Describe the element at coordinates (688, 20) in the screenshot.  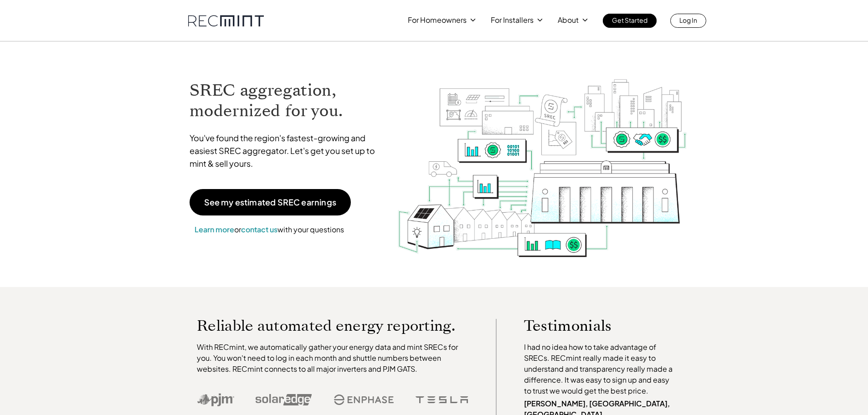
I see `p: Log In` at that location.